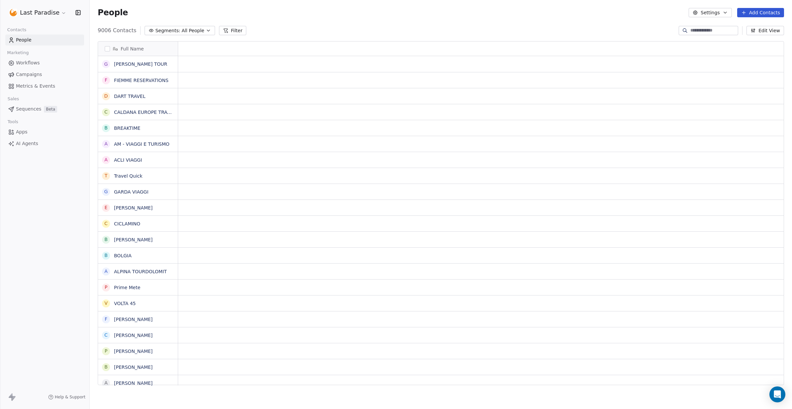  I want to click on span: Apps, so click(22, 132).